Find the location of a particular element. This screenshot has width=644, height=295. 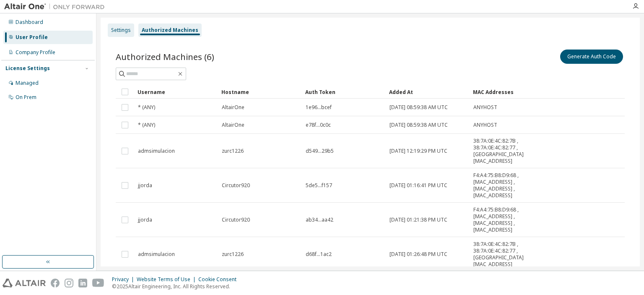

div: License Settings is located at coordinates (28, 68).